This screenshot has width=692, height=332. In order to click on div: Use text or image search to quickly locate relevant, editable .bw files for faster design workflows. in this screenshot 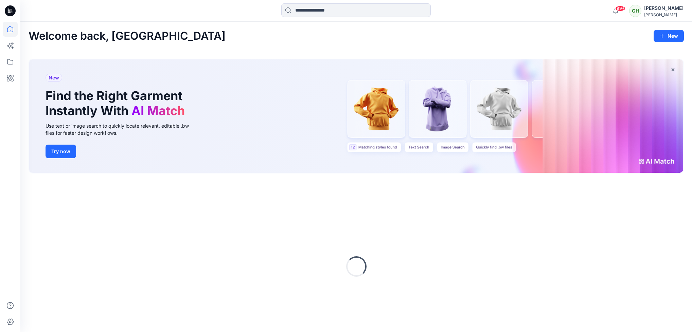, I will do `click(122, 129)`.